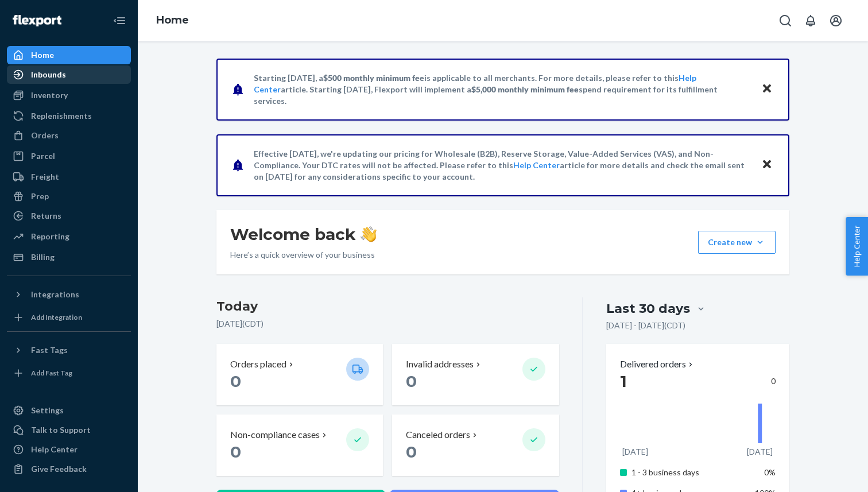  What do you see at coordinates (300, 374) in the screenshot?
I see `button: Orders placed 0` at bounding box center [300, 374].